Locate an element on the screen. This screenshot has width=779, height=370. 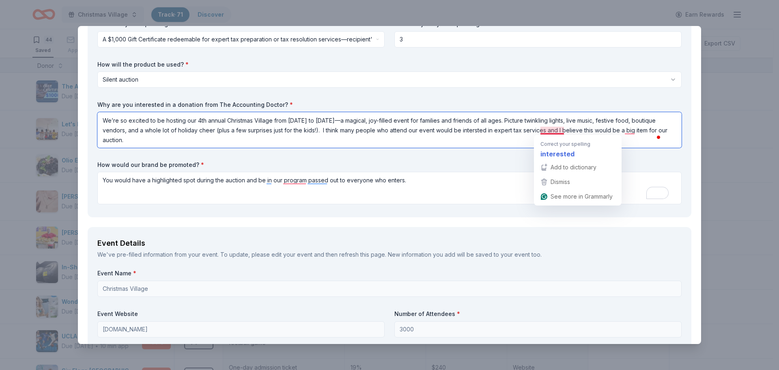
div: Event Details is located at coordinates (389, 243).